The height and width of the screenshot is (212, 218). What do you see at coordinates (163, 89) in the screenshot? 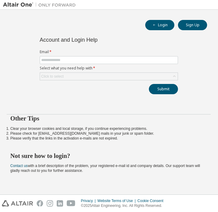
I see `button: Submit` at bounding box center [163, 89].